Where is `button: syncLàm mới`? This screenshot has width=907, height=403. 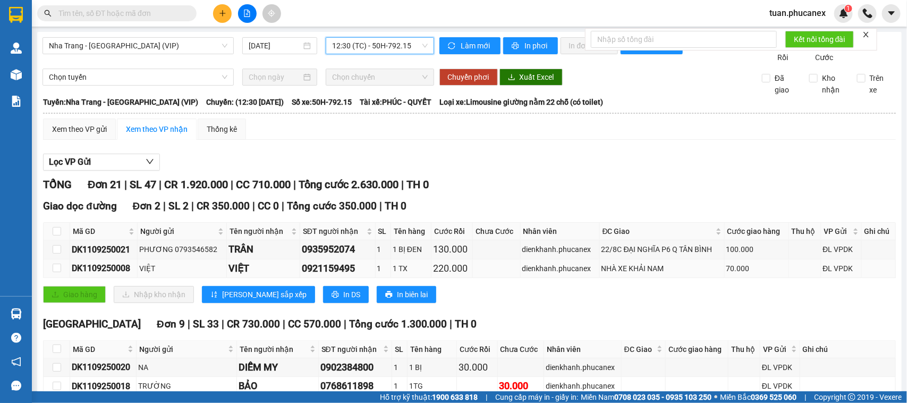
button: syncLàm mới is located at coordinates (470, 46).